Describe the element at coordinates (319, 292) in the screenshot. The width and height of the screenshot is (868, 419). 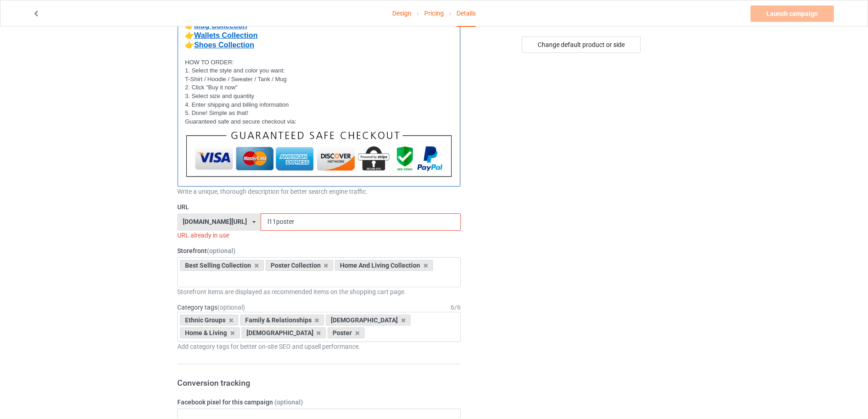
I see `div: Storefront items are displayed as recommended items on the shopping cart page.` at that location.